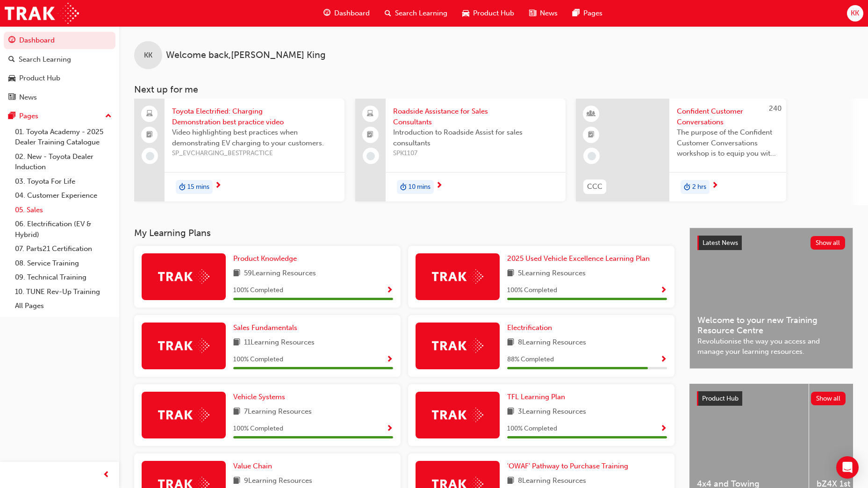  What do you see at coordinates (549, 13) in the screenshot?
I see `span: News` at bounding box center [549, 13].